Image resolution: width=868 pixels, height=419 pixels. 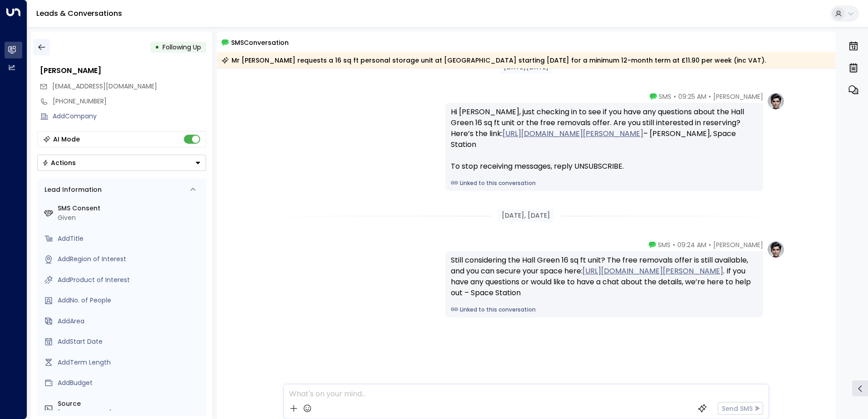 I want to click on span: SMS Conversation, so click(x=260, y=42).